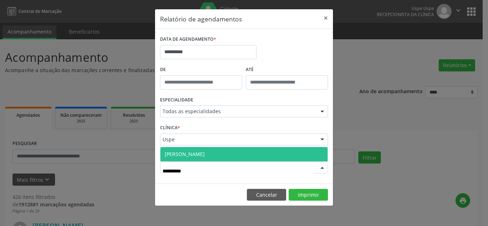  What do you see at coordinates (201, 19) in the screenshot?
I see `h5: Relatório de agendamentos` at bounding box center [201, 19].